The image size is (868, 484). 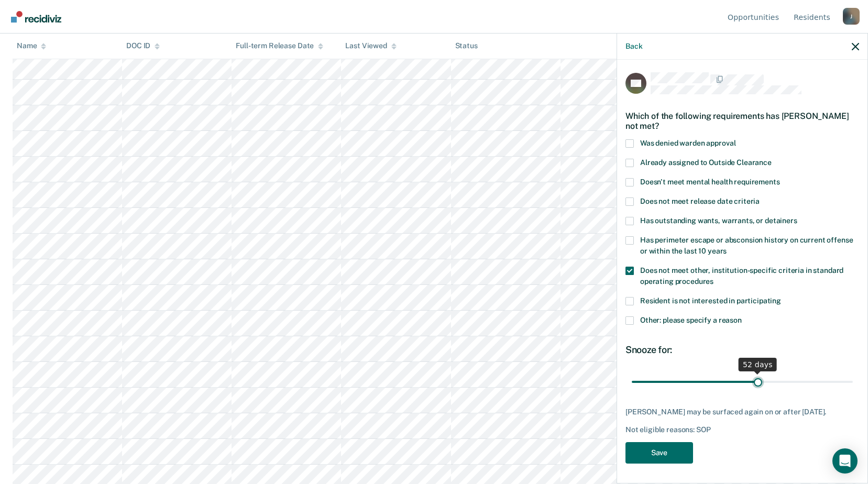 What do you see at coordinates (742, 430) in the screenshot?
I see `div: Not eligible reasons: SOP` at bounding box center [742, 430].